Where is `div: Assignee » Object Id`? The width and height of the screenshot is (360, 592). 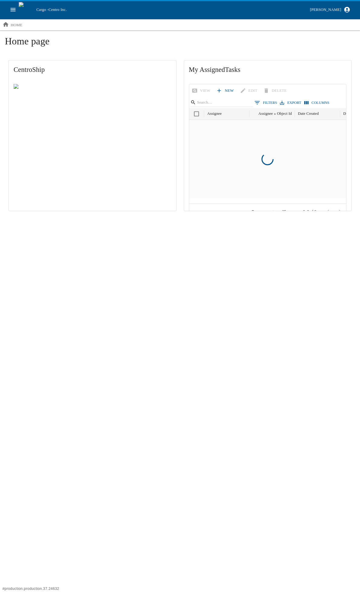
div: Assignee » Object Id is located at coordinates (275, 114).